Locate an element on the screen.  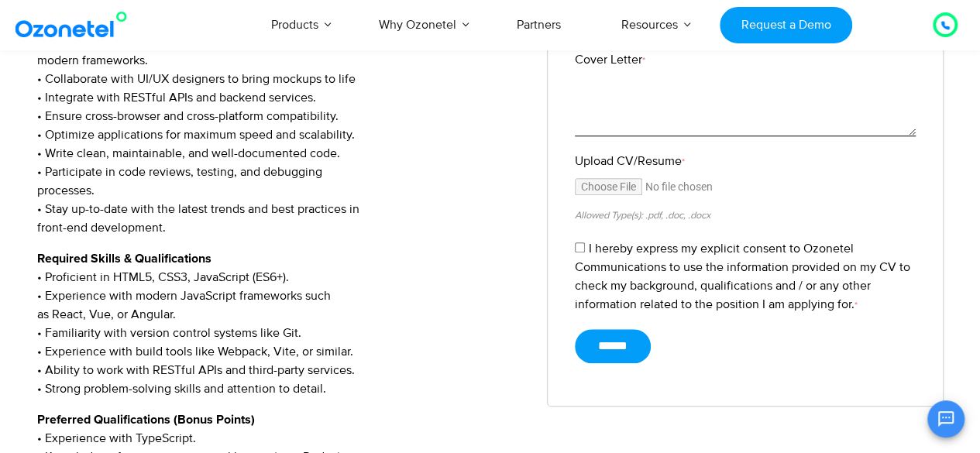
p: • Proficient in HTML5, CSS3, JavaScript (ES6+). • Experience with modern JavaScript frameworks su... is located at coordinates (280, 324).